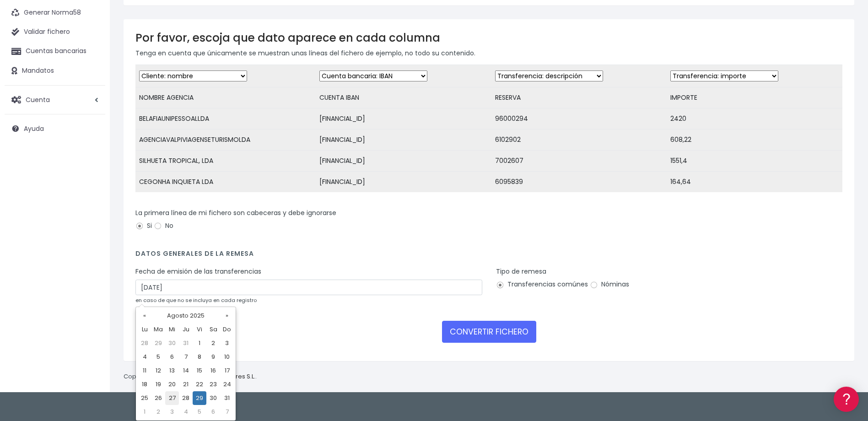  What do you see at coordinates (227, 384) in the screenshot?
I see `td: 24` at bounding box center [227, 384].